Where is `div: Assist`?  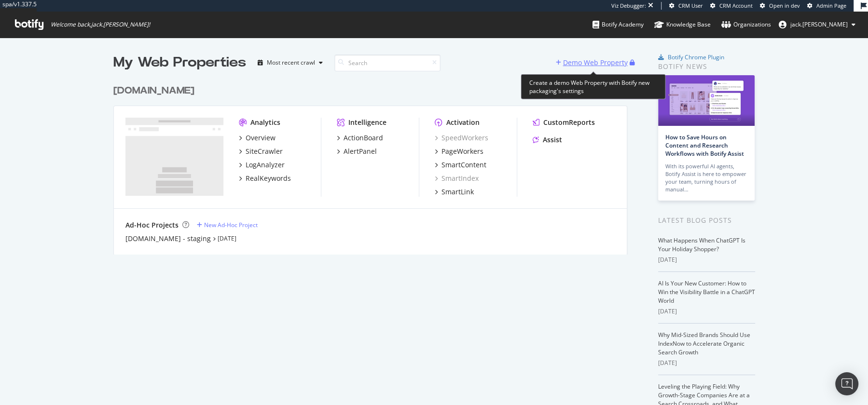
div: Assist is located at coordinates (552, 140).